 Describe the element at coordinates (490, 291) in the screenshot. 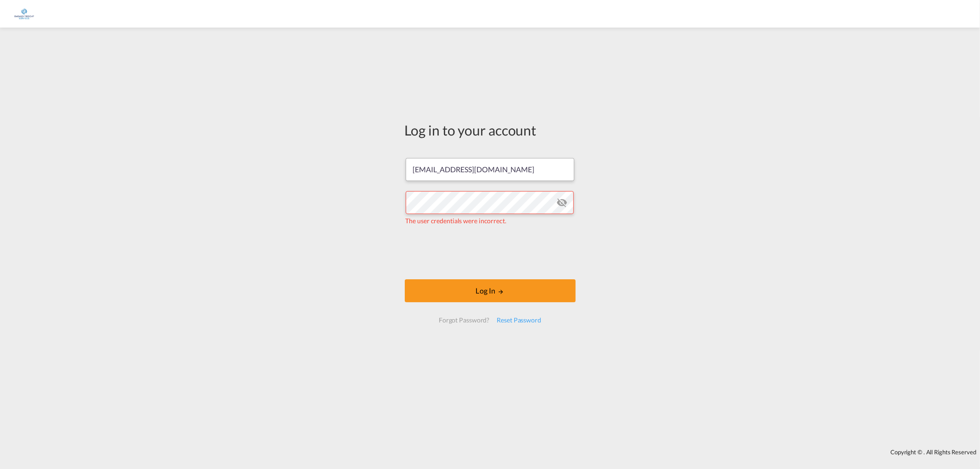

I see `button: LOGIN` at that location.